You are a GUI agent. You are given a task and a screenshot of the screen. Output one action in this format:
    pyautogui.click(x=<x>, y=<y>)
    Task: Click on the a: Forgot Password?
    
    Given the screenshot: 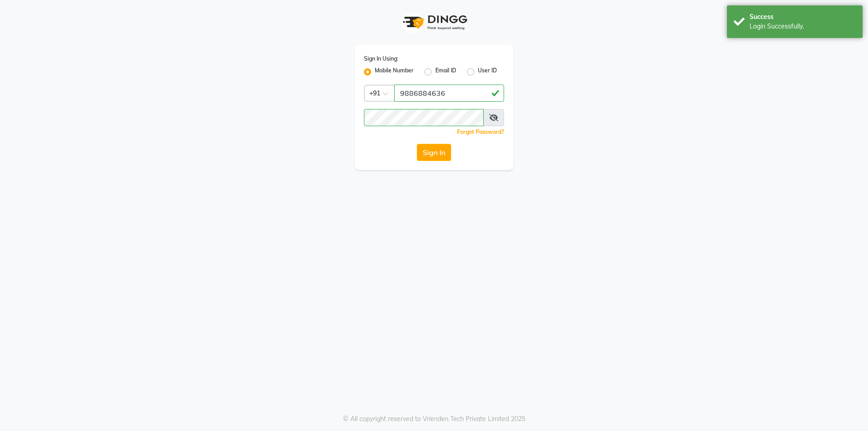 What is the action you would take?
    pyautogui.click(x=480, y=132)
    